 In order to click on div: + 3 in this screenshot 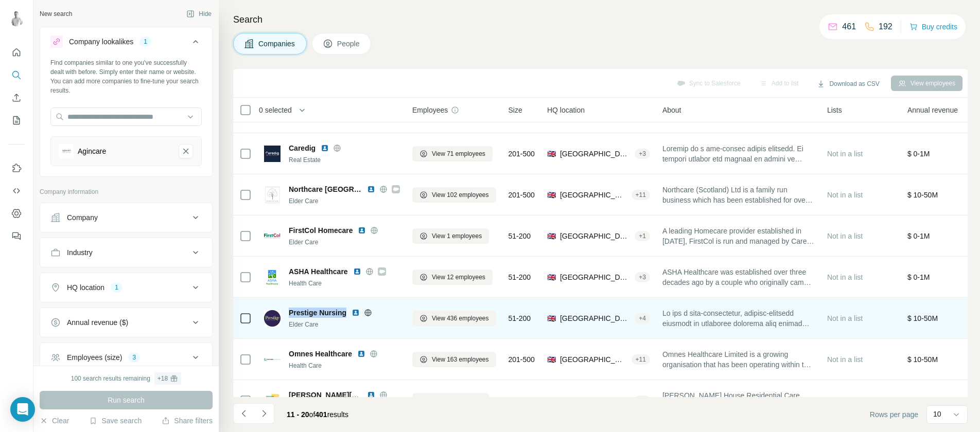, I will do `click(643, 277)`.